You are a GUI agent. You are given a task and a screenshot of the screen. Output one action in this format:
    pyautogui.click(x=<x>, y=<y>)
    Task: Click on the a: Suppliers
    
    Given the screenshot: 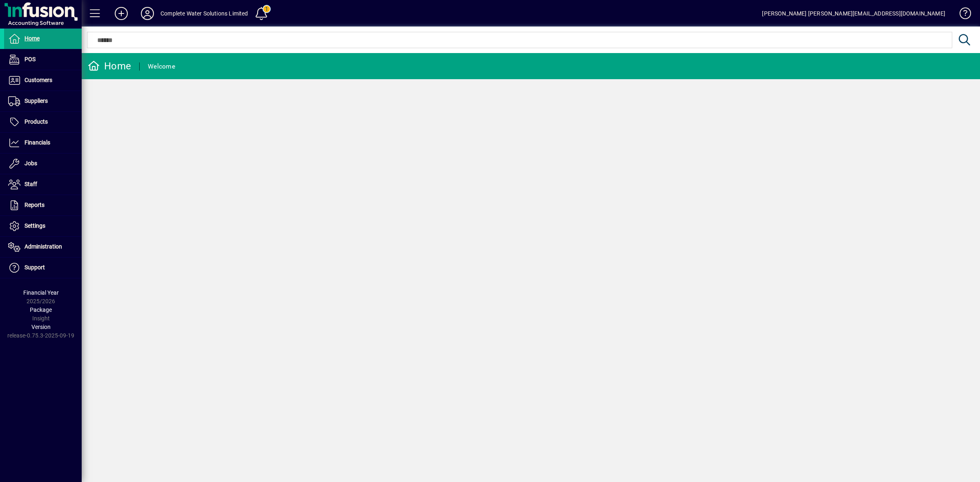 What is the action you would take?
    pyautogui.click(x=43, y=101)
    